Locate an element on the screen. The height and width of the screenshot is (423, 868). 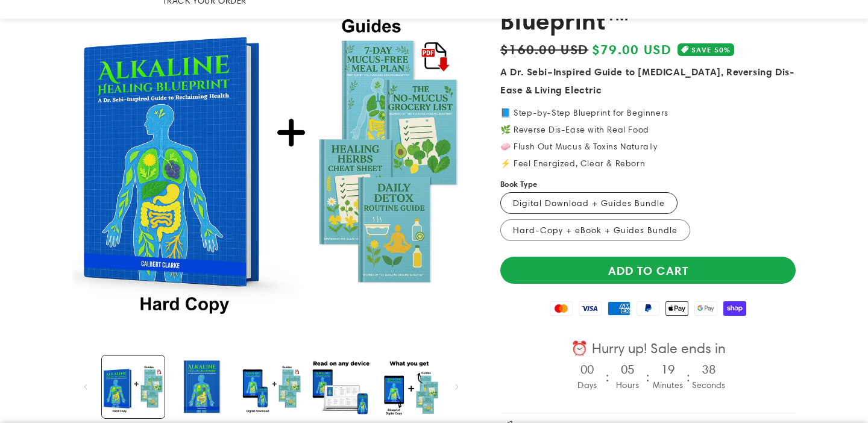
div: Days is located at coordinates (587, 385).